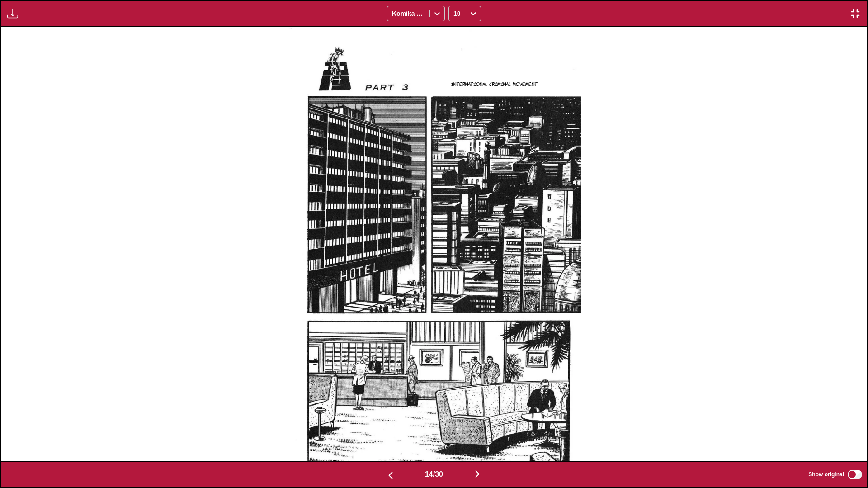 The height and width of the screenshot is (488, 868). Describe the element at coordinates (855, 474) in the screenshot. I see `input: Show original` at that location.